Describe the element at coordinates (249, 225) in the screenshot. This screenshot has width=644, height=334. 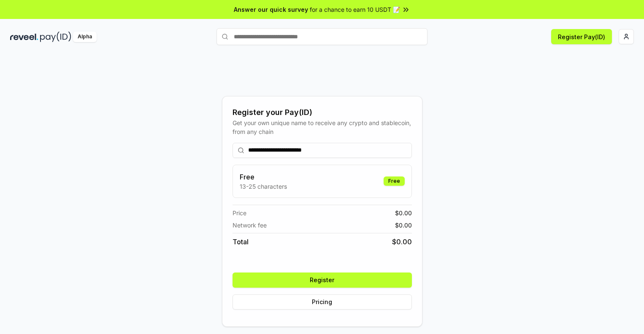
I see `span: Network fee` at that location.